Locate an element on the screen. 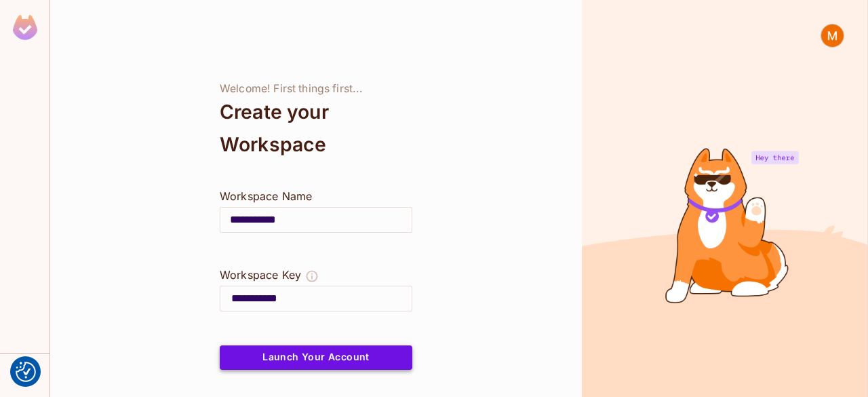 The image size is (868, 397). div: Workspace Name is located at coordinates (316, 196).